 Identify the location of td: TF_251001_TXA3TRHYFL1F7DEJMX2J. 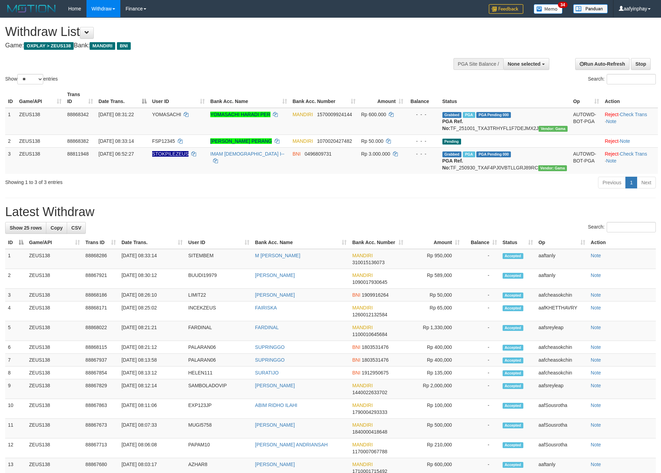
(505, 121).